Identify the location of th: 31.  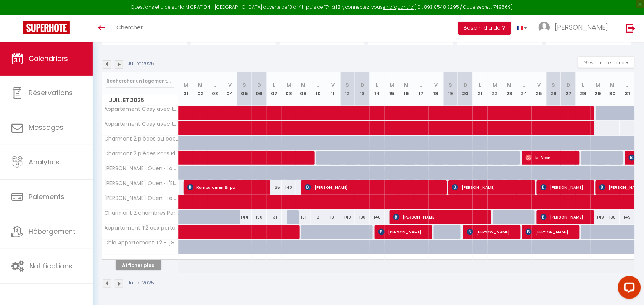
(627, 89).